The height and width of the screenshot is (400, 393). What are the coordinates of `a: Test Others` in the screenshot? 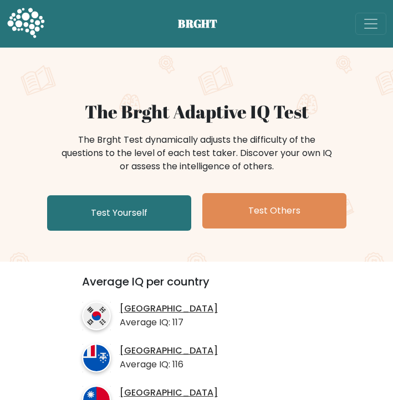 It's located at (274, 211).